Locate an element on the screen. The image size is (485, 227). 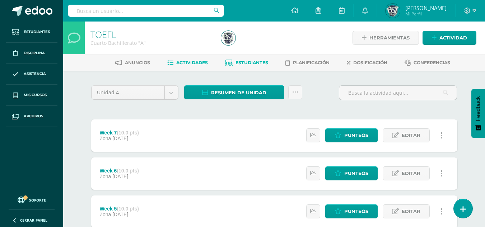
div: Week 6 is located at coordinates (119, 171).